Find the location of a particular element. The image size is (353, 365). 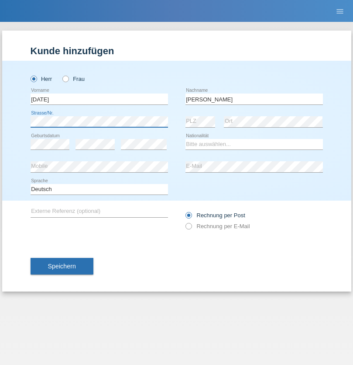

label: Frau is located at coordinates (73, 79).